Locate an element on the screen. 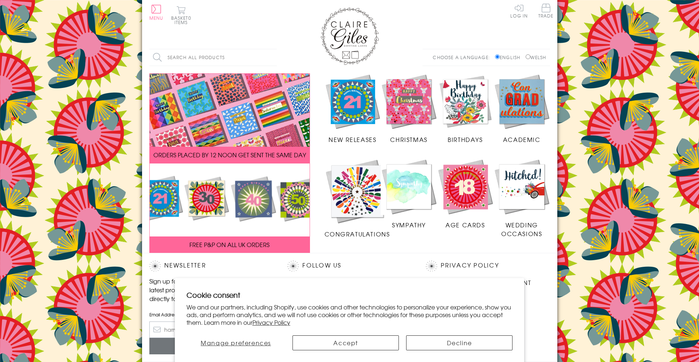  span: Menu is located at coordinates (156, 18).